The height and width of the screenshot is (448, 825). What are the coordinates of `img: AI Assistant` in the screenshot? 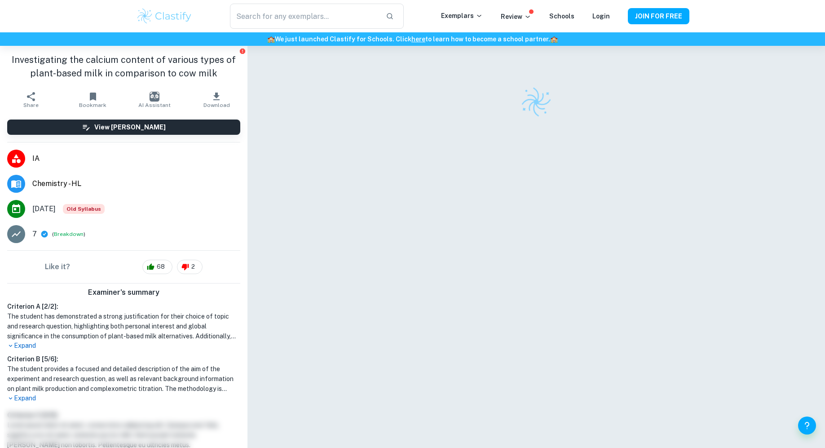 It's located at (155, 97).